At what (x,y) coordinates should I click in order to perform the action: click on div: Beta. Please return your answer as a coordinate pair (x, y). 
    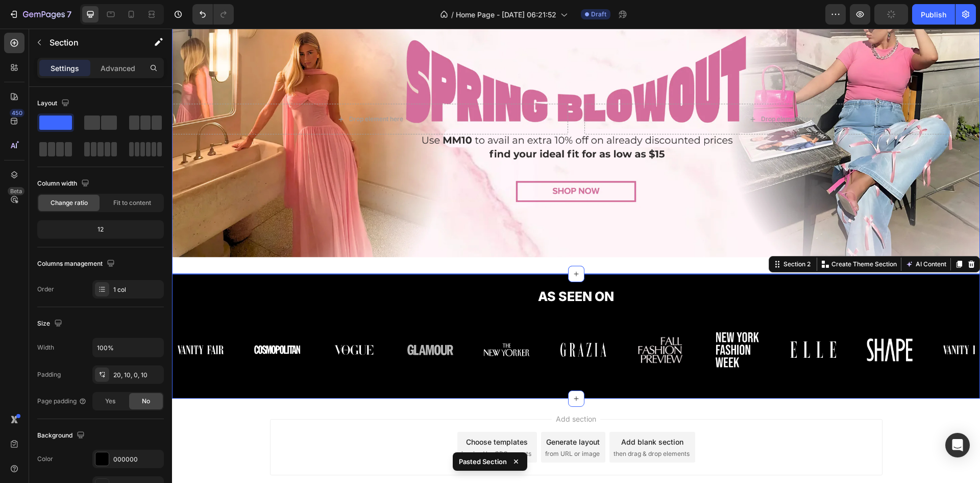
    Looking at the image, I should click on (16, 191).